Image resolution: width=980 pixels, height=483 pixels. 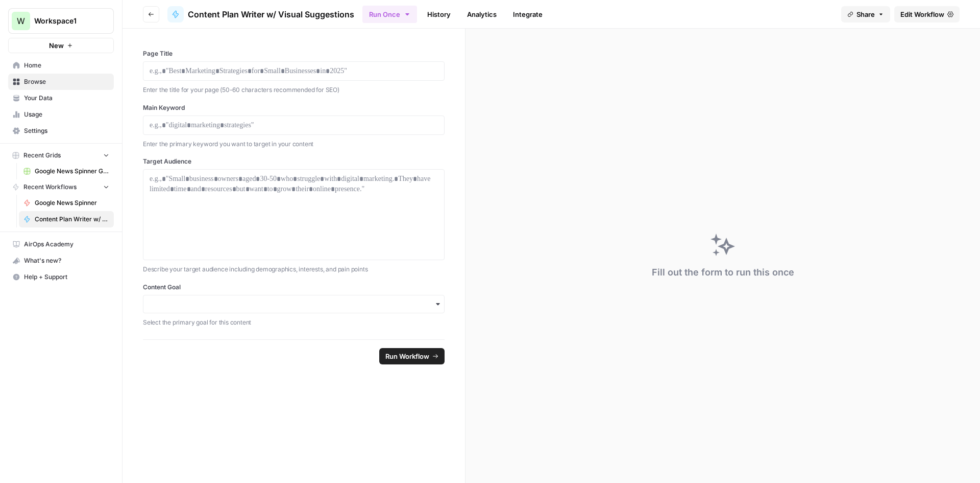 I want to click on a: Analytics, so click(x=482, y=14).